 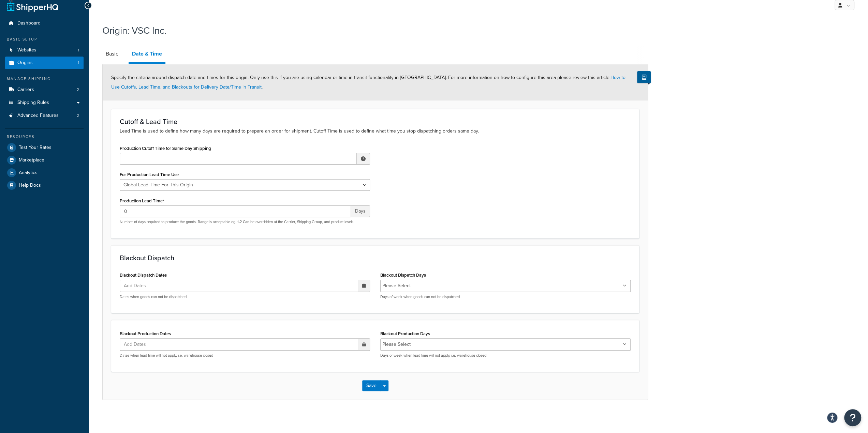 What do you see at coordinates (375, 121) in the screenshot?
I see `h3: Cutoff & Lead Time` at bounding box center [375, 121].